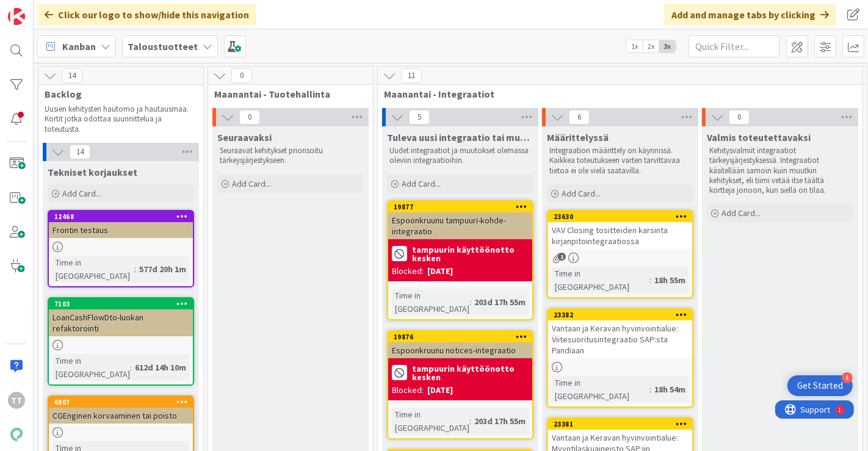 The width and height of the screenshot is (868, 451). Describe the element at coordinates (670, 280) in the screenshot. I see `div: 18h 55m` at that location.